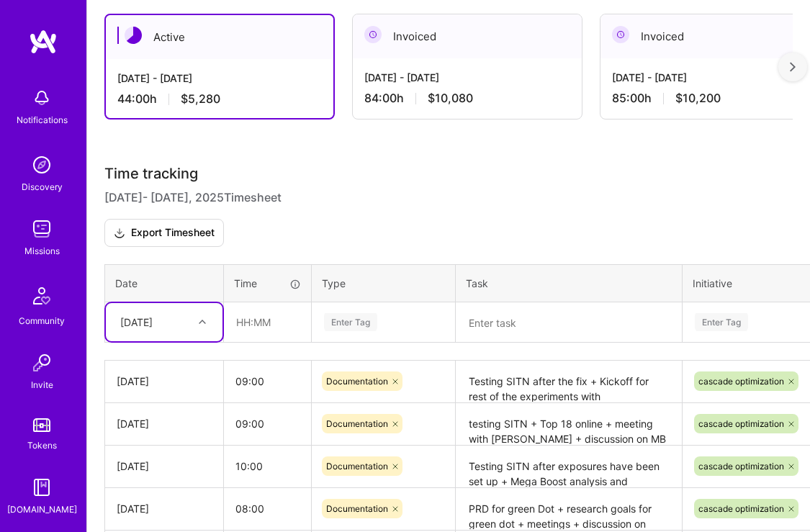 Image resolution: width=810 pixels, height=532 pixels. Describe the element at coordinates (42, 363) in the screenshot. I see `img: Invite` at that location.